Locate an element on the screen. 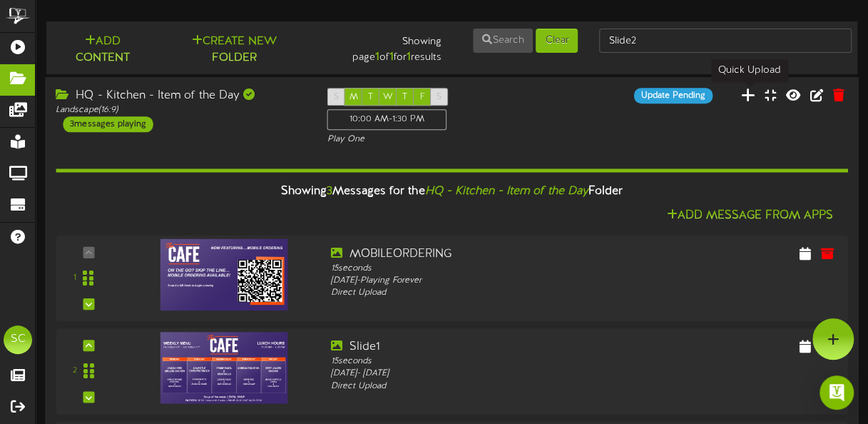  button: Create New Folder is located at coordinates (234, 50).